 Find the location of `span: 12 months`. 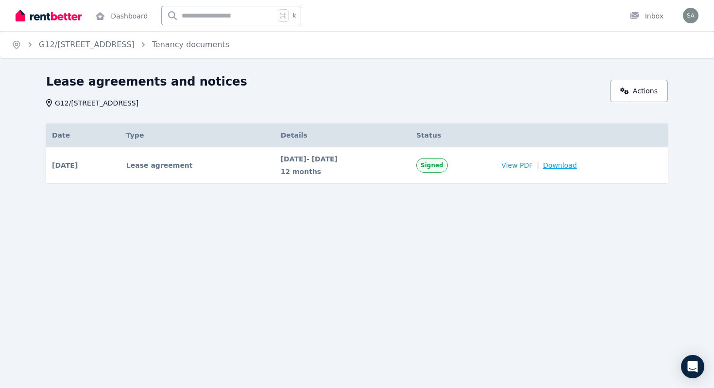

span: 12 months is located at coordinates (343, 172).